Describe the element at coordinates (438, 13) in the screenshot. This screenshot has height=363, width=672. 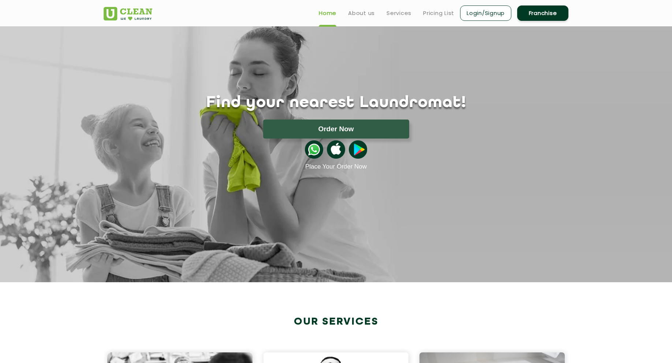
I see `a: Pricing List` at that location.